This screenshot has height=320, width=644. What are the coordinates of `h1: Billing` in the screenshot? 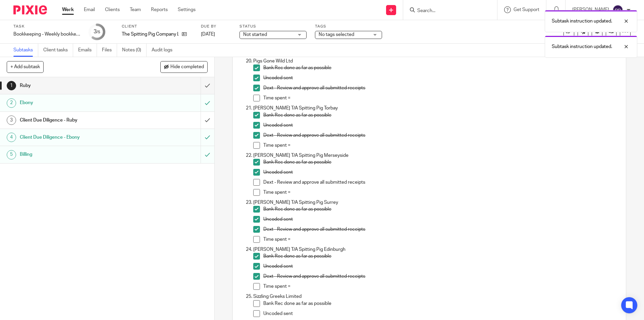 It's located at (78, 154).